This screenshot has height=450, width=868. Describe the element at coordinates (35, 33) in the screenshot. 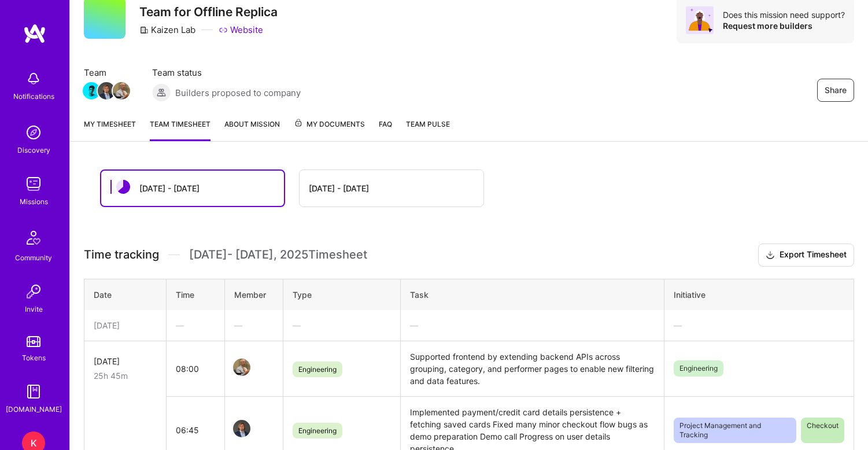

I see `img: logo` at that location.